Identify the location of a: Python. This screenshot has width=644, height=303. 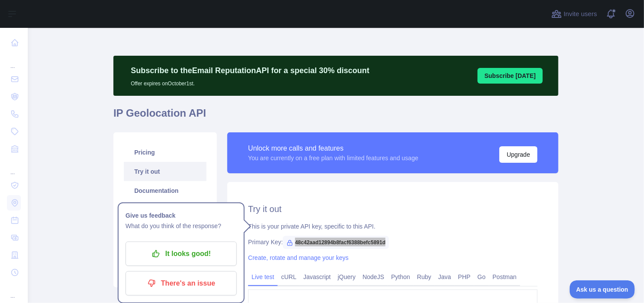
(401, 277).